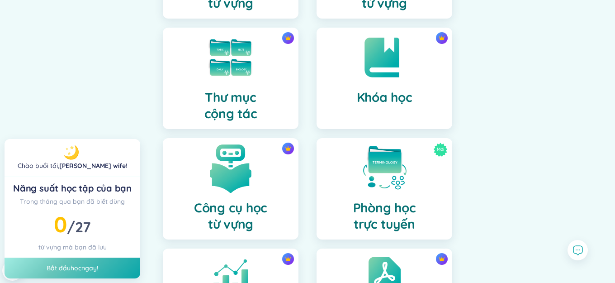 Image resolution: width=615 pixels, height=283 pixels. I want to click on a: học, so click(76, 268).